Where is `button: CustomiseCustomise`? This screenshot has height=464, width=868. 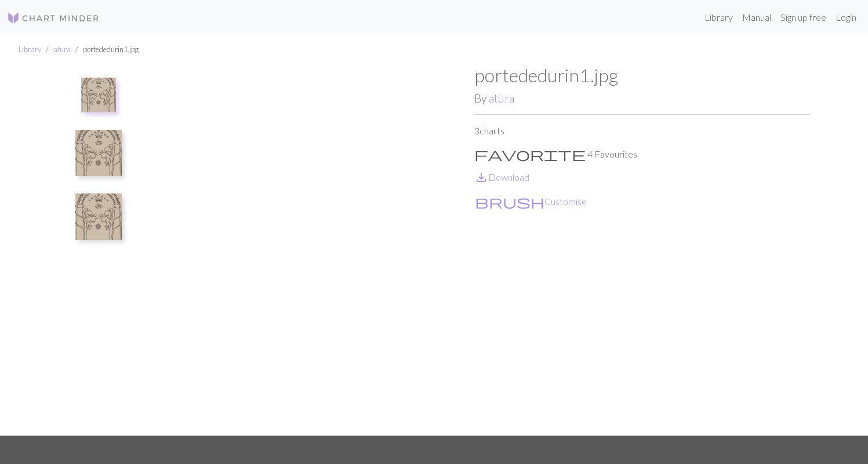
button: CustomiseCustomise is located at coordinates (531, 202).